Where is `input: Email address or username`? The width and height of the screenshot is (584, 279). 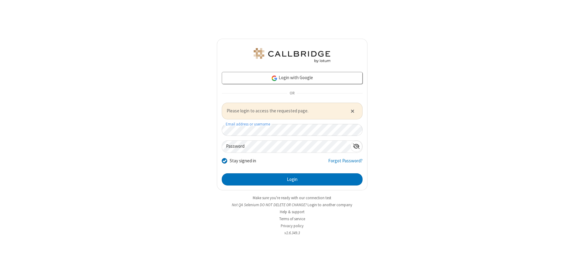 input: Email address or username is located at coordinates (292, 130).